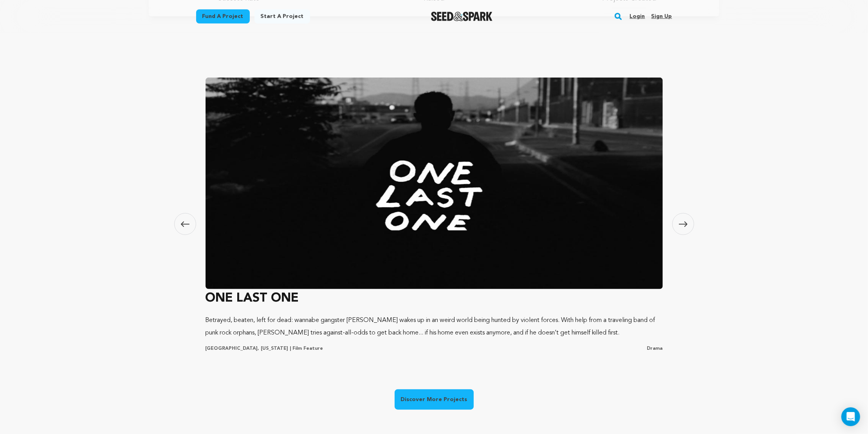 The image size is (868, 434). Describe the element at coordinates (461, 17) in the screenshot. I see `a: Seed&Spark Homepage` at that location.